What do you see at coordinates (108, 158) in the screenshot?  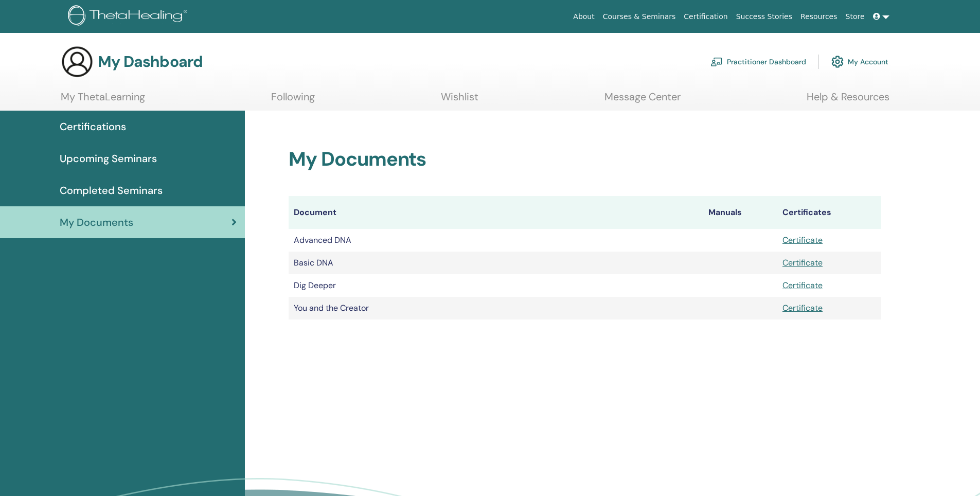 I see `span: Upcoming Seminars` at bounding box center [108, 158].